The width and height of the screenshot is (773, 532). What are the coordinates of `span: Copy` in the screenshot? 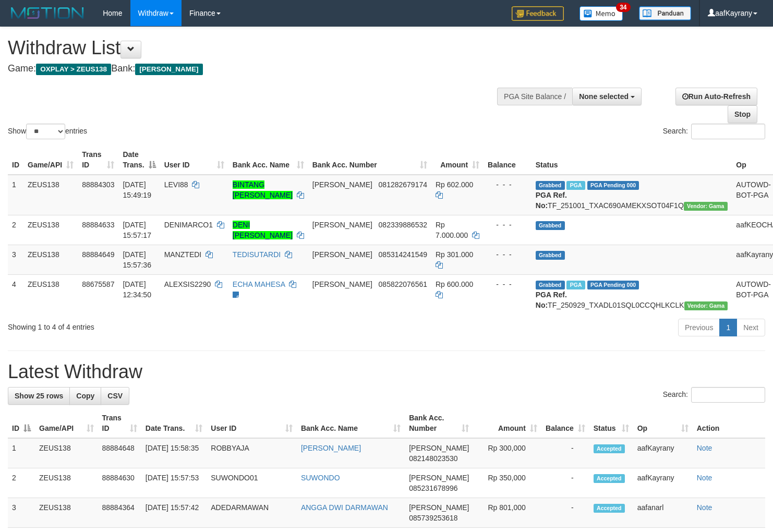 It's located at (85, 396).